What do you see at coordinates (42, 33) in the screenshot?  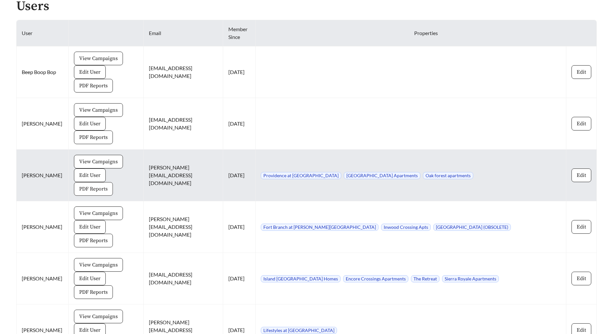 I see `th: User` at bounding box center [42, 33].